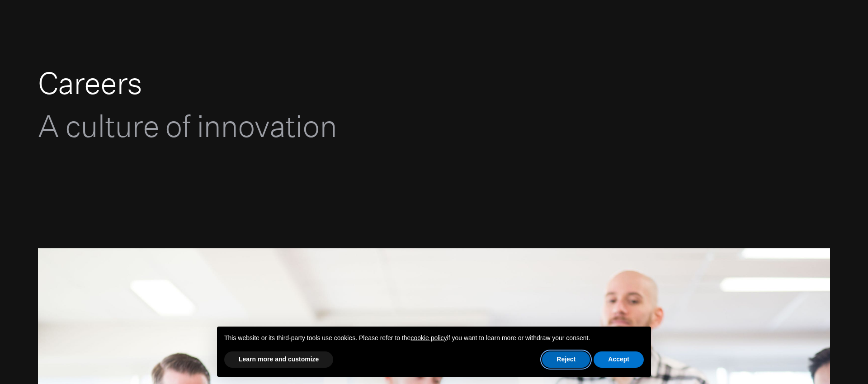  Describe the element at coordinates (429, 338) in the screenshot. I see `a: cookie policy` at that location.